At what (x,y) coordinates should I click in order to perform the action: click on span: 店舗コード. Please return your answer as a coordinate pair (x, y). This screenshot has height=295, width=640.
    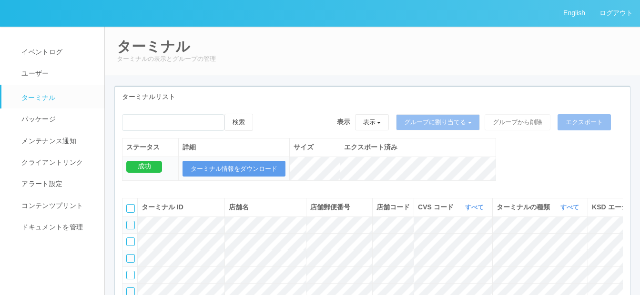
    Looking at the image, I should click on (393, 207).